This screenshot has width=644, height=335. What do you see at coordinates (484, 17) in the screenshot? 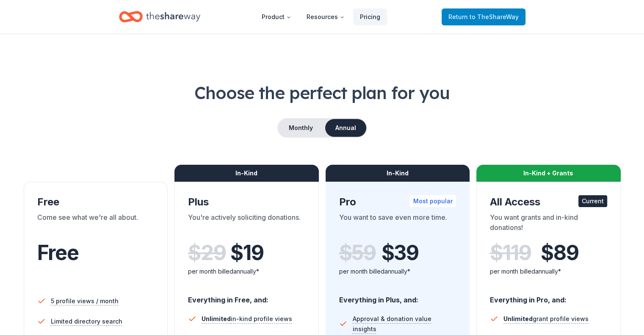
I see `a: Returnto TheShareWay` at bounding box center [484, 17].